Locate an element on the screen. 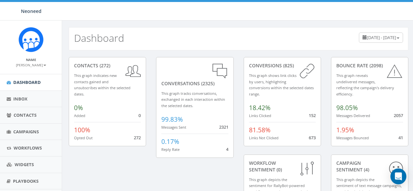 The height and width of the screenshot is (191, 413). span: Contacts is located at coordinates (25, 115).